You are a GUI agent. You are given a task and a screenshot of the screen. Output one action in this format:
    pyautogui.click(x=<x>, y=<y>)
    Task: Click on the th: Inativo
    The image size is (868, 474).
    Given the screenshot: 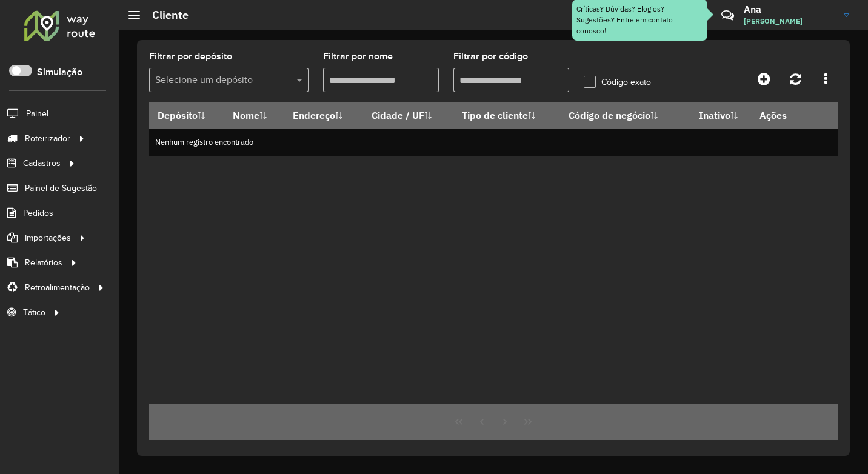 What is the action you would take?
    pyautogui.click(x=718, y=115)
    